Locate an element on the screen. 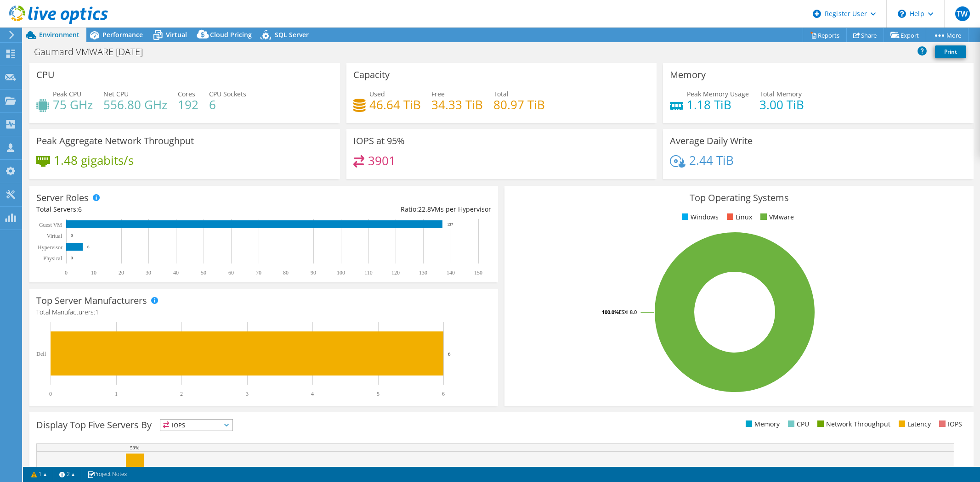  svg: \n is located at coordinates (902, 13).